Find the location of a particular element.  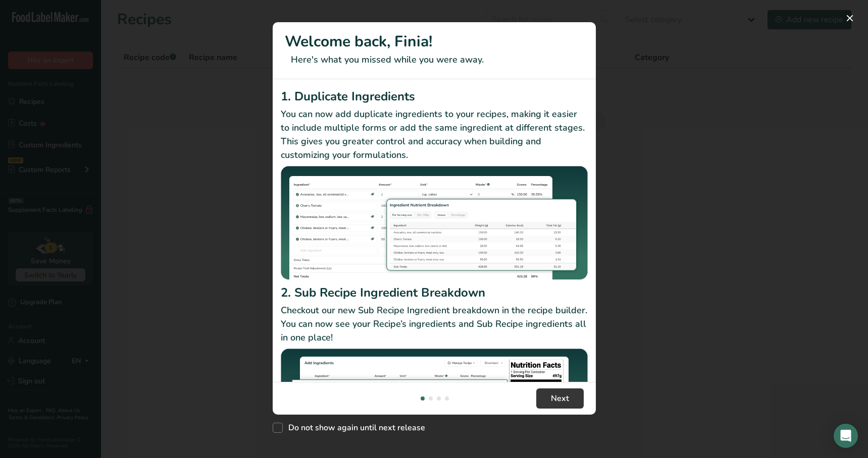

span: Next is located at coordinates (560, 399).